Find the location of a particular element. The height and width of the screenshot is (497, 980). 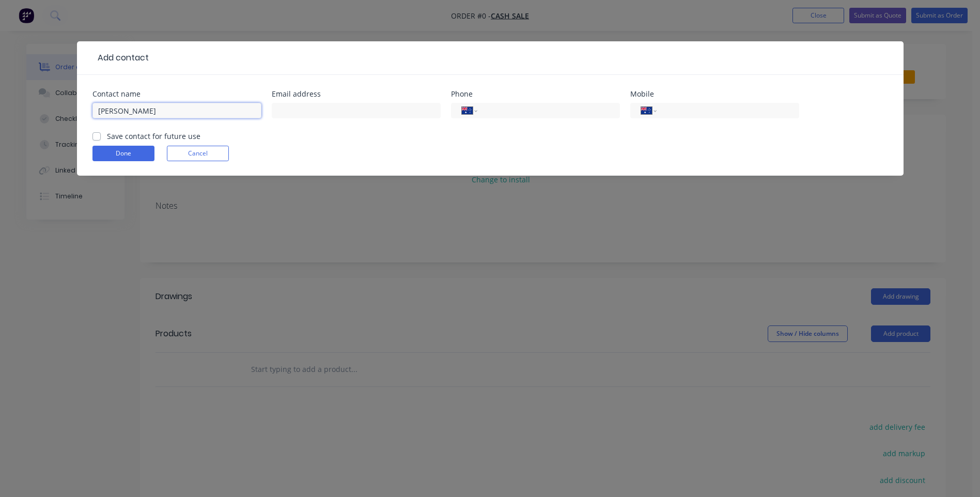

div: Contact name is located at coordinates (177, 94).